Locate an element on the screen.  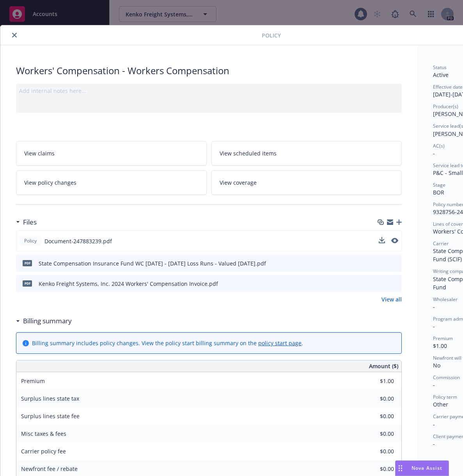
span: Amount ($) is located at coordinates (383, 366).